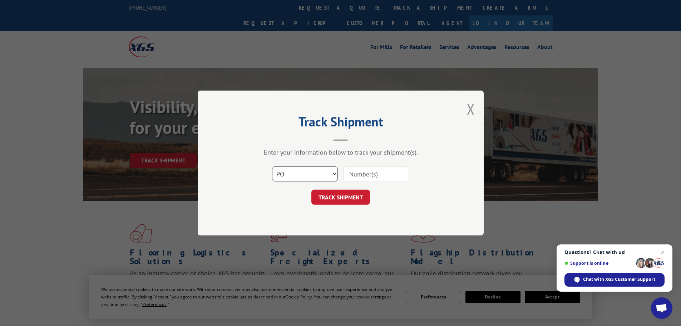  What do you see at coordinates (663, 252) in the screenshot?
I see `span: Close chat` at bounding box center [663, 252].